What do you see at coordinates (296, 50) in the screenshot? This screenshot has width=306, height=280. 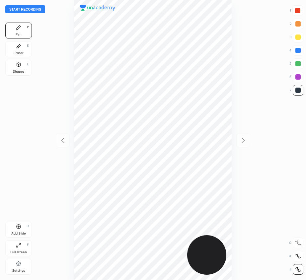 I see `div: 4` at bounding box center [296, 50].